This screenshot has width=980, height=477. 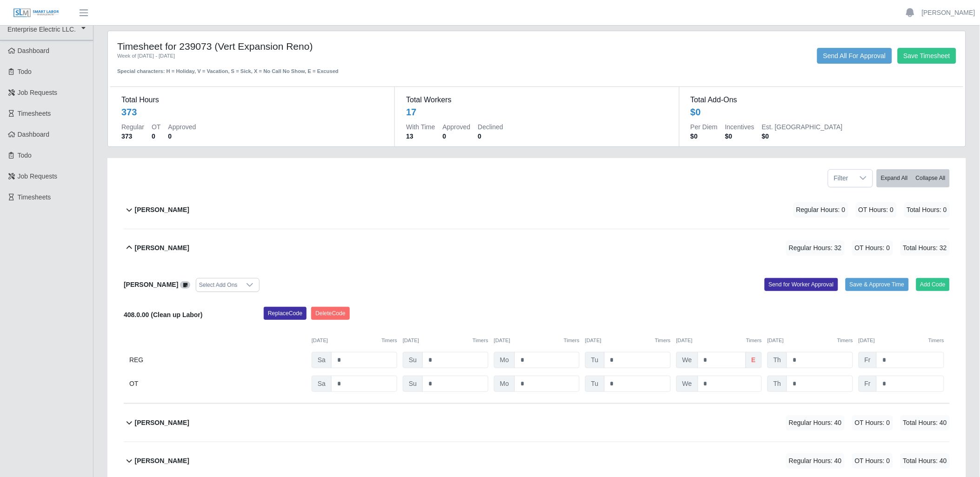 What do you see at coordinates (36, 13) in the screenshot?
I see `img: SLM Logo` at bounding box center [36, 13].